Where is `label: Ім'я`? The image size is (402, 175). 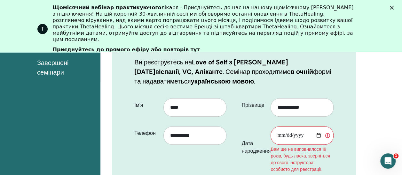
label: Ім'я is located at coordinates (146, 105).